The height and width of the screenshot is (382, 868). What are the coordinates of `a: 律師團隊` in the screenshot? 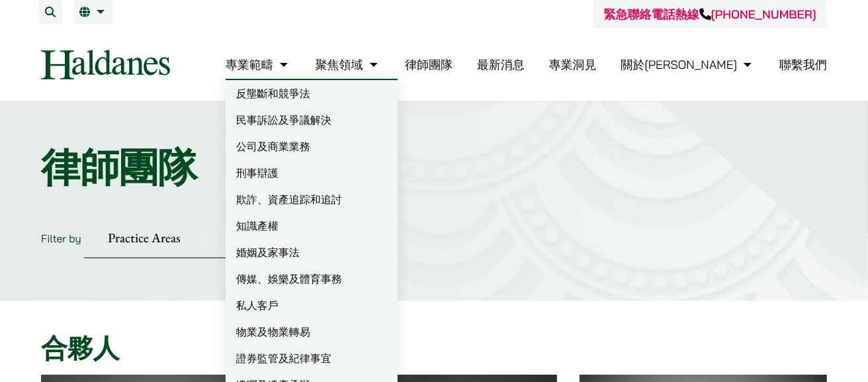 It's located at (429, 64).